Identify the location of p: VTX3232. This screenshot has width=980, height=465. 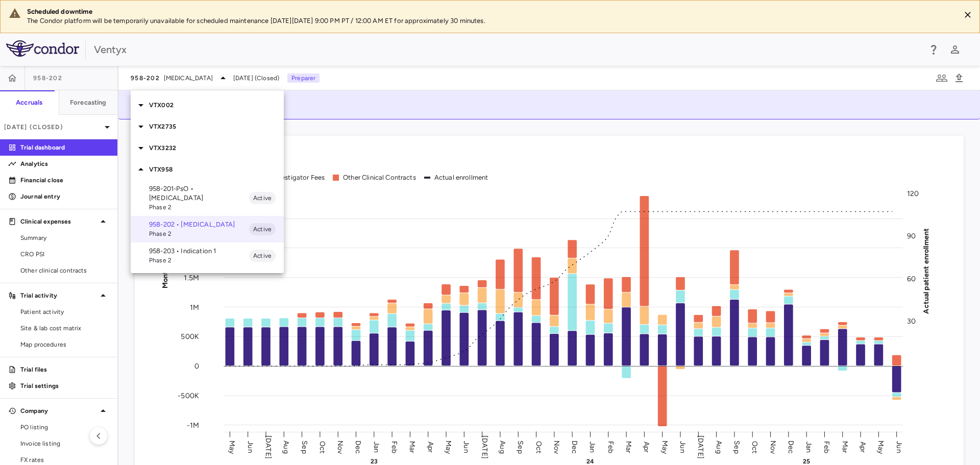
(217, 148).